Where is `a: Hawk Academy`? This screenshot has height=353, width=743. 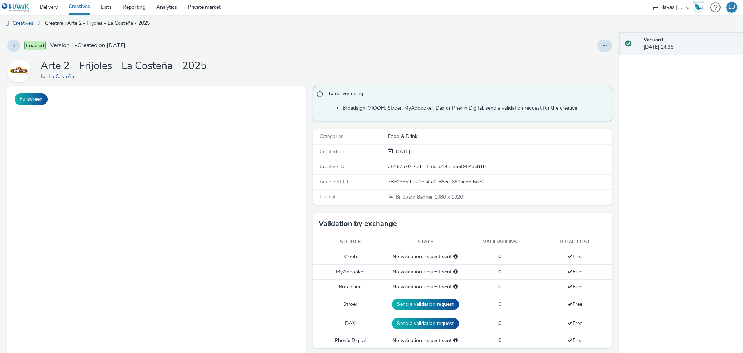
a: Hawk Academy is located at coordinates (700, 7).